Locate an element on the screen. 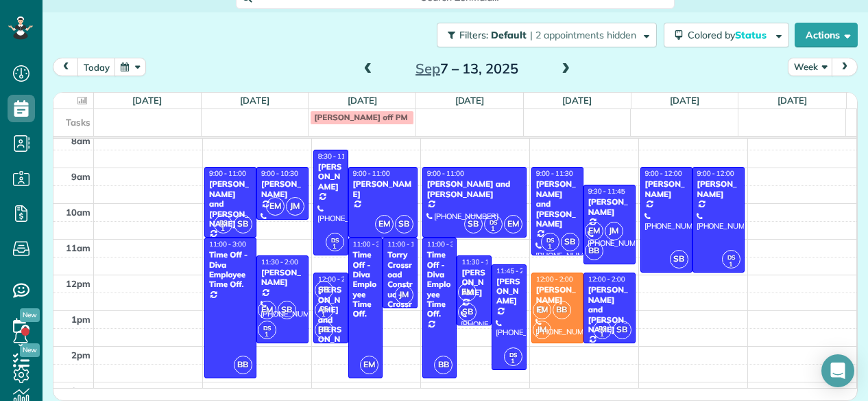  span: 1pm is located at coordinates (81, 319).